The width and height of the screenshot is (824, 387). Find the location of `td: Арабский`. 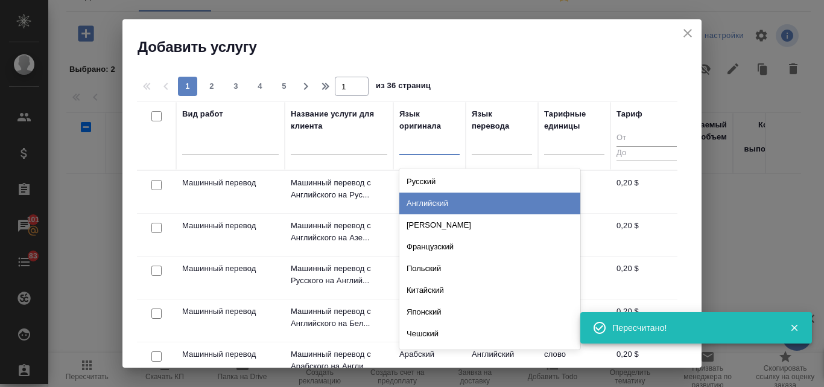

td: Арабский is located at coordinates (430, 363).